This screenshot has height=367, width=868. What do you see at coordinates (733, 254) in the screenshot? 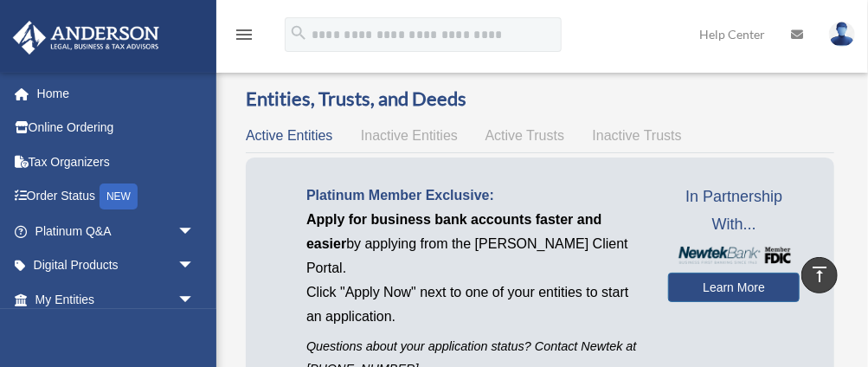
I see `img: NewtekBankLogoSM.png` at bounding box center [733, 254].